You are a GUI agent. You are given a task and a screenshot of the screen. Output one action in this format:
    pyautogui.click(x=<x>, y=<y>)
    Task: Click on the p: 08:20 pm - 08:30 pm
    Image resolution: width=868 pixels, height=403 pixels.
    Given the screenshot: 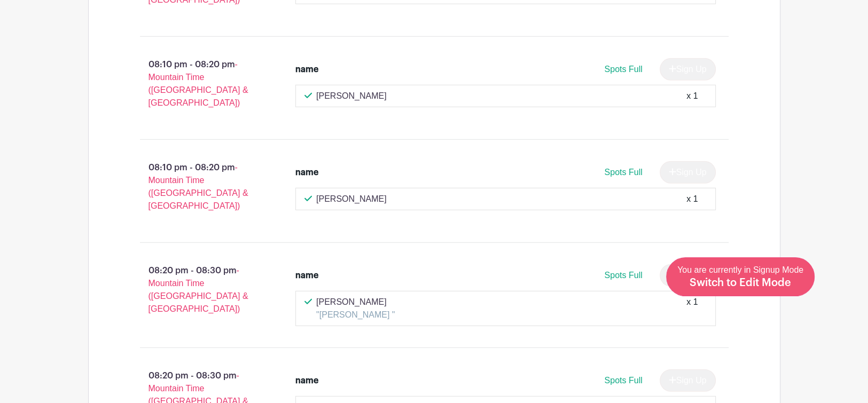 What is the action you would take?
    pyautogui.click(x=201, y=290)
    